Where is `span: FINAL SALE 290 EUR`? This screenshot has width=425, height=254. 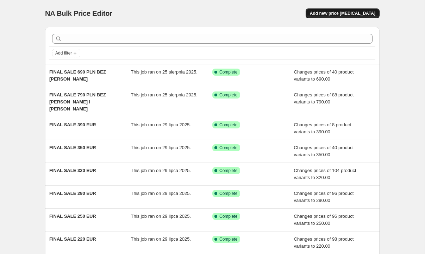
span: FINAL SALE 290 EUR is located at coordinates (73, 193).